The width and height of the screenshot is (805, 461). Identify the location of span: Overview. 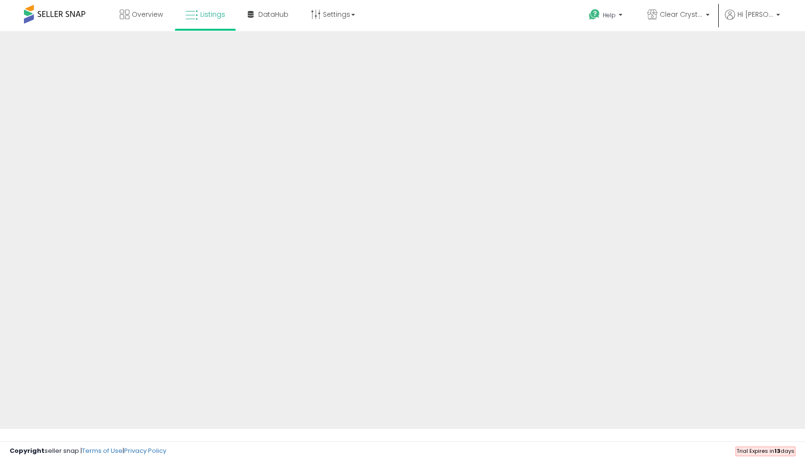
(147, 14).